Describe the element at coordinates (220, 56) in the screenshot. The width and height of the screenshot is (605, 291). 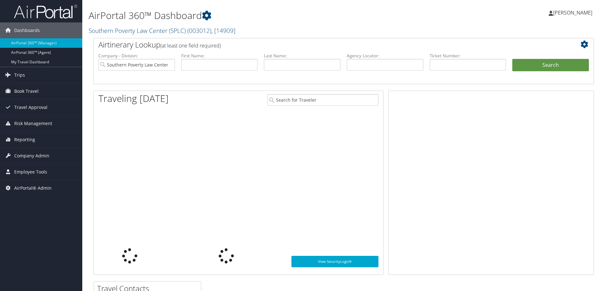
I see `label: First Name:` at that location.